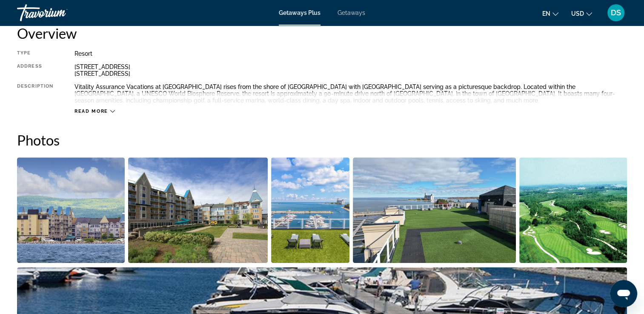 The image size is (644, 314). What do you see at coordinates (35, 70) in the screenshot?
I see `div: Address` at bounding box center [35, 70].